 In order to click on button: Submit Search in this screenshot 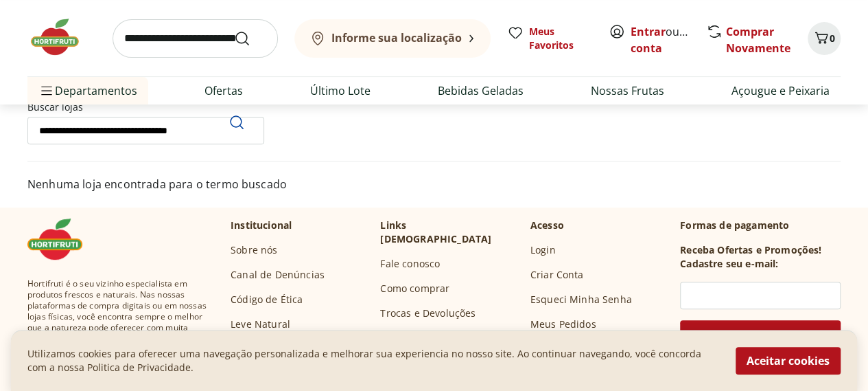, I will do `click(250, 39)`.